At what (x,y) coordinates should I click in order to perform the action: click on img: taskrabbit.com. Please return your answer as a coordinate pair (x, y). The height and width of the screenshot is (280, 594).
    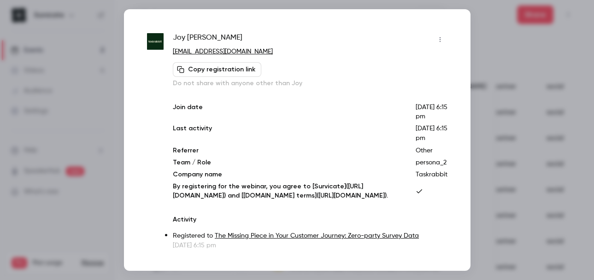
    Looking at the image, I should click on (155, 41).